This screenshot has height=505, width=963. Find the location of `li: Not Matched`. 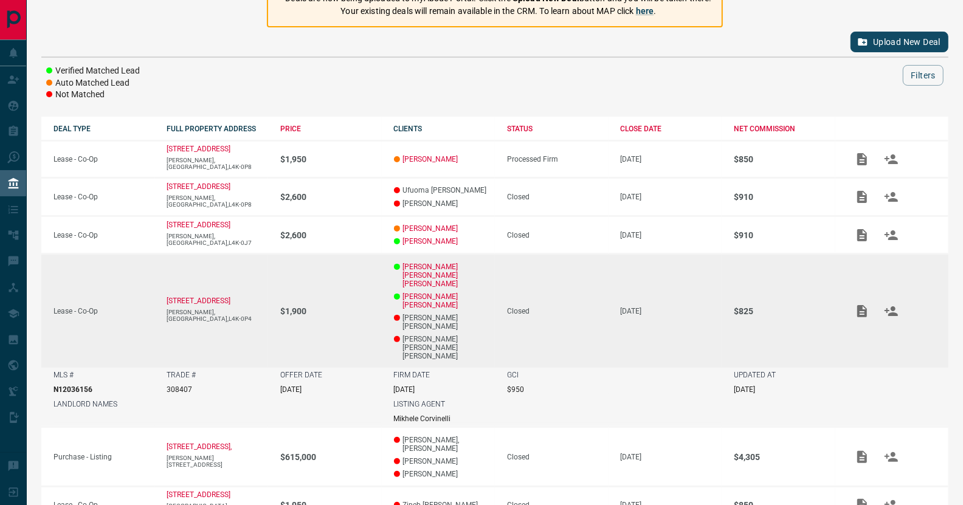

li: Not Matched is located at coordinates (93, 95).